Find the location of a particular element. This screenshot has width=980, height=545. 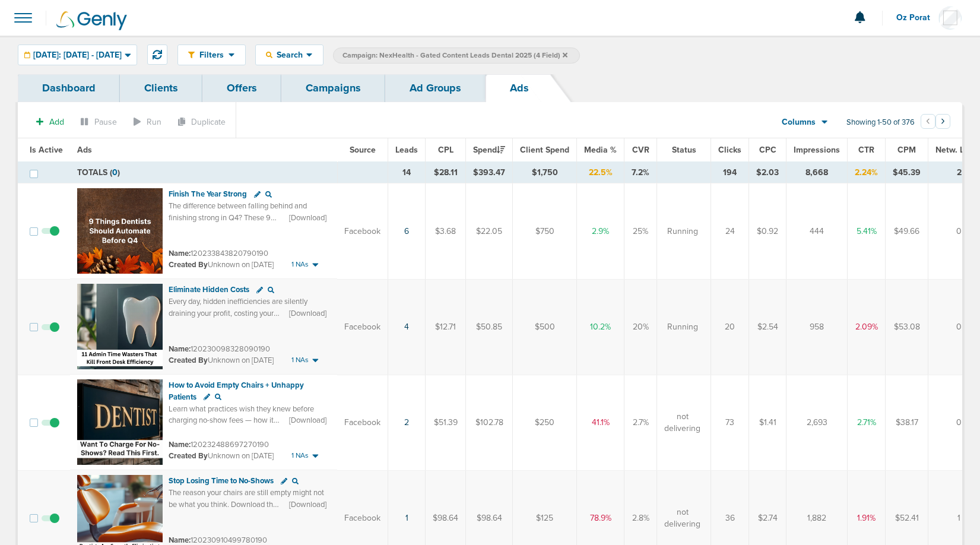

small: 120232488697270190 is located at coordinates (218, 445).